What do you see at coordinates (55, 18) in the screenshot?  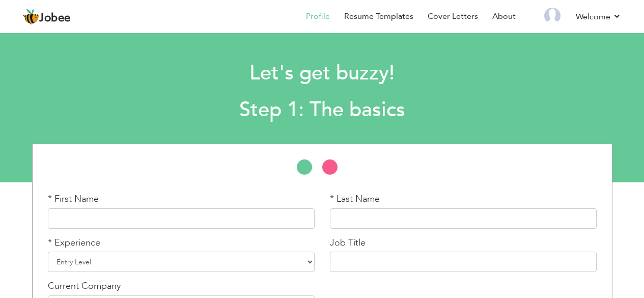 I see `span: Jobee` at bounding box center [55, 18].